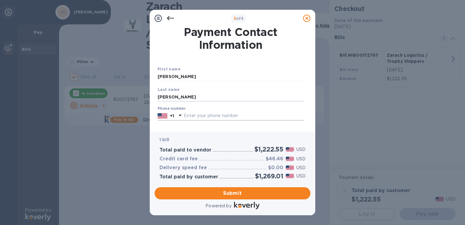 This screenshot has height=225, width=465. I want to click on h3: $46.46, so click(275, 159).